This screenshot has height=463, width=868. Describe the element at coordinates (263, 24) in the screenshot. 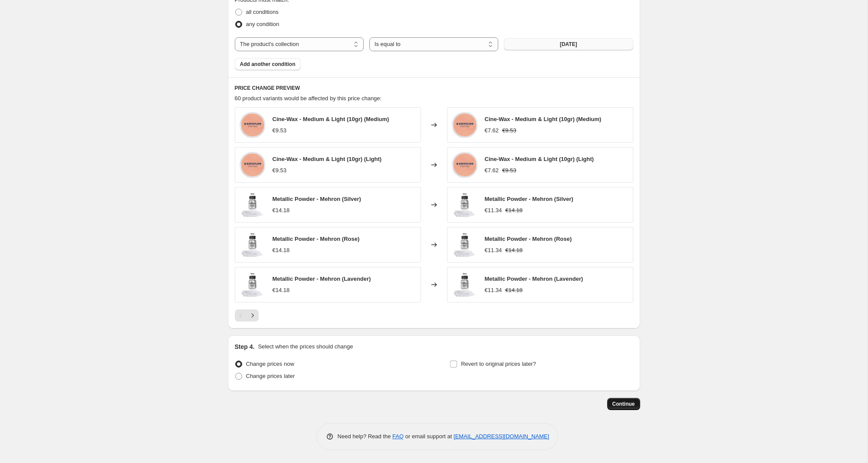

I see `span: any condition` at that location.